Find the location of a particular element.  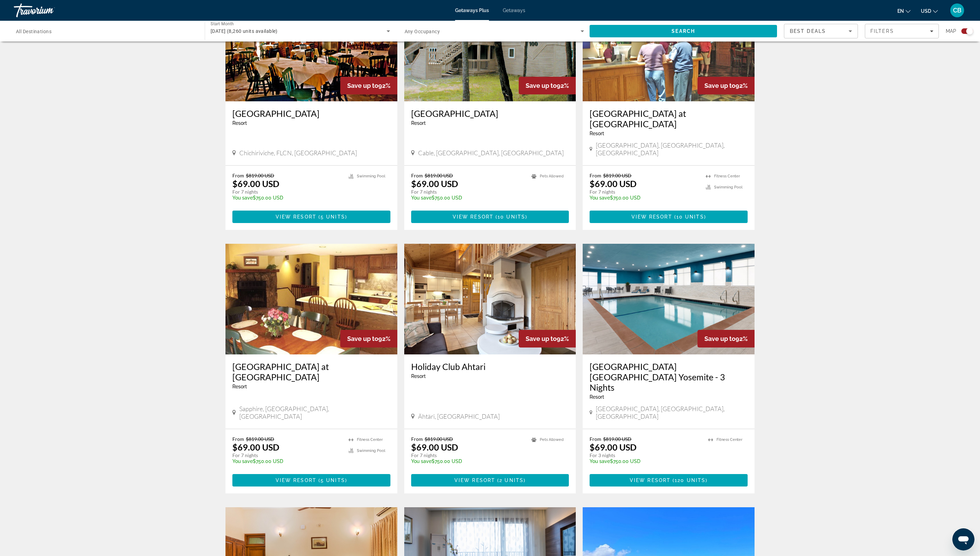

a: Getaways Plus is located at coordinates (472, 11).